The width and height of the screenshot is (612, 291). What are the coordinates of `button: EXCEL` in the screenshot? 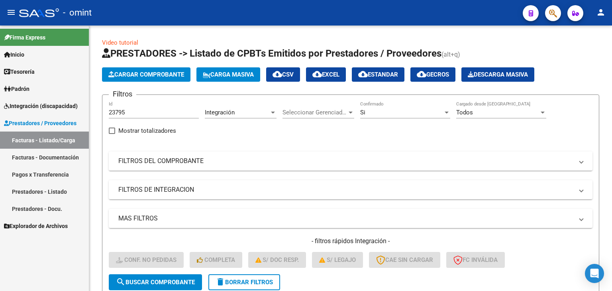 It's located at (326, 75).